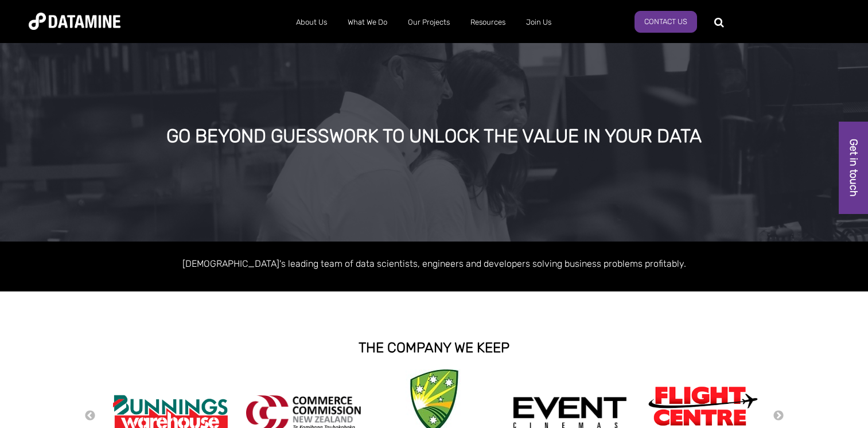 Image resolution: width=868 pixels, height=428 pixels. What do you see at coordinates (367, 22) in the screenshot?
I see `a: What We Do` at bounding box center [367, 22].